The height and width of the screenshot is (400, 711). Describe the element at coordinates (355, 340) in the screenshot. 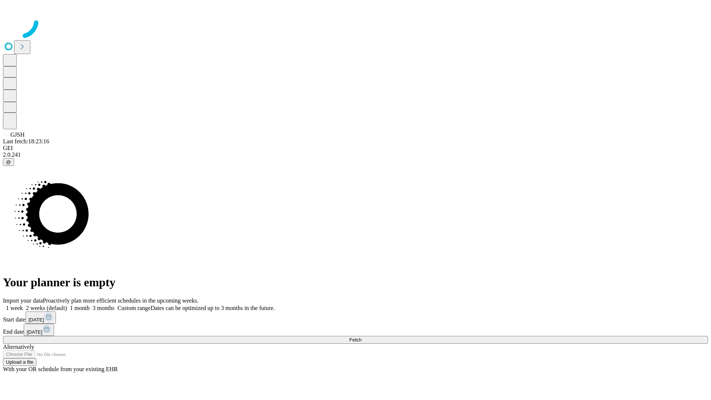

I see `span: Fetch` at that location.